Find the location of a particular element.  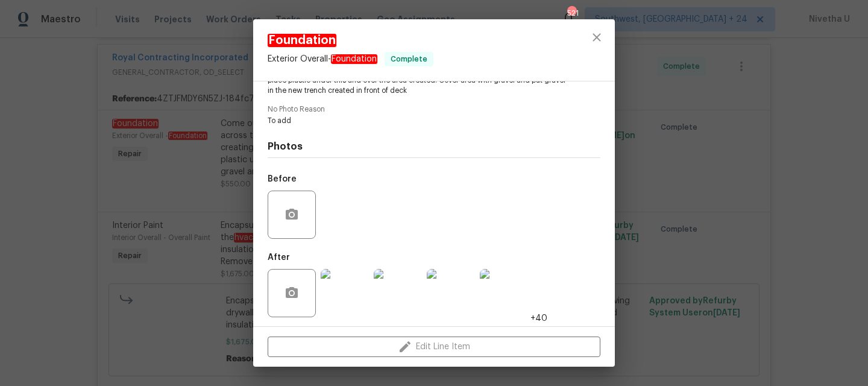

span: +40 is located at coordinates (539, 318).